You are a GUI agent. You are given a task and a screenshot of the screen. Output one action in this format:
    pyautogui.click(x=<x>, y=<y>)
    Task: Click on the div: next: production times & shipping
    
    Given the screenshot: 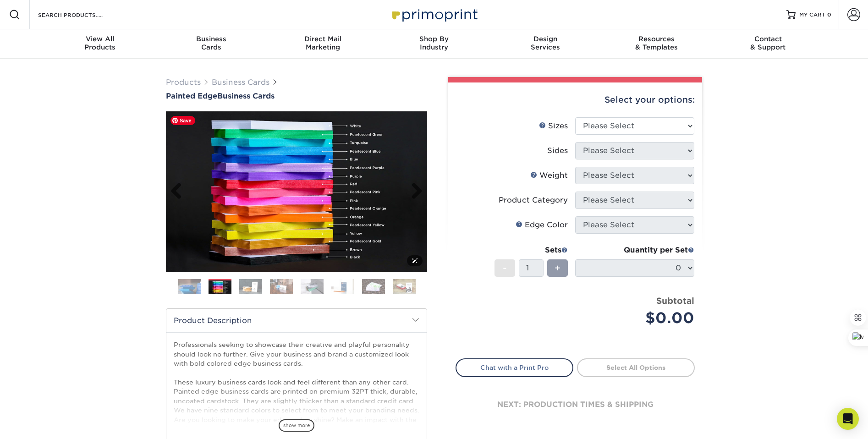 What is the action you would take?
    pyautogui.click(x=575, y=405)
    